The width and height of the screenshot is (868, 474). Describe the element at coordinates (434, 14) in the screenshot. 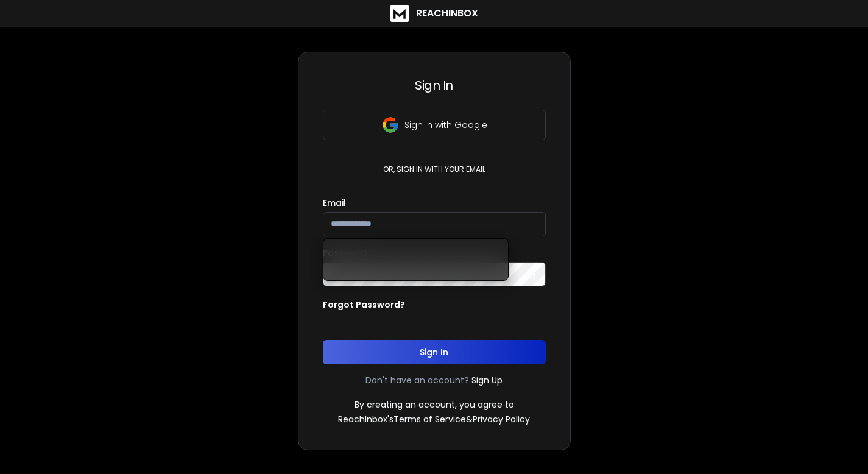

I see `a: ReachInbox` at that location.